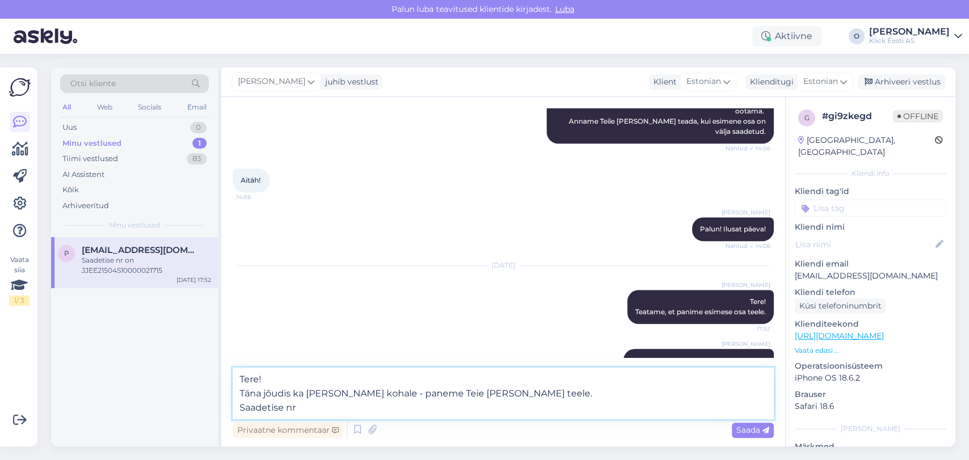 Image resolution: width=969 pixels, height=460 pixels. What do you see at coordinates (786, 36) in the screenshot?
I see `div: Aktiivne` at bounding box center [786, 36].